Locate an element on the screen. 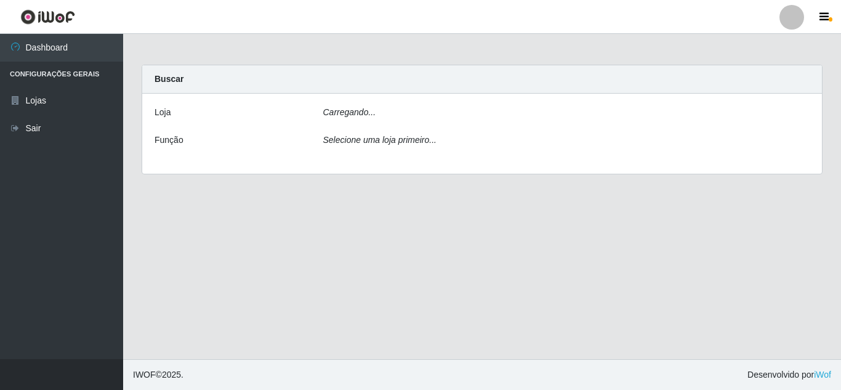 Image resolution: width=841 pixels, height=390 pixels. span: © 2025 . is located at coordinates (158, 374).